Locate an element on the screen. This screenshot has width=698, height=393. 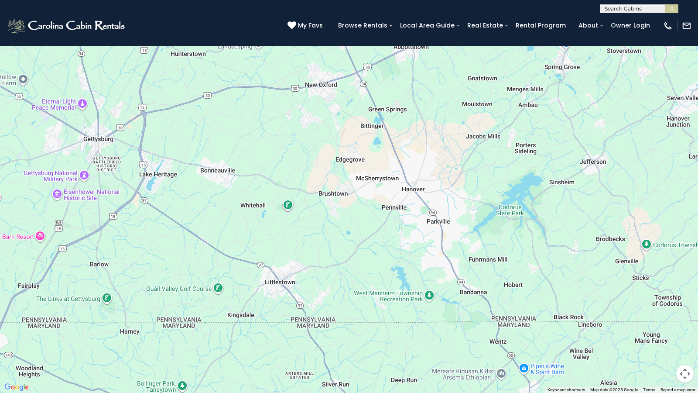
a: About is located at coordinates (588, 25).